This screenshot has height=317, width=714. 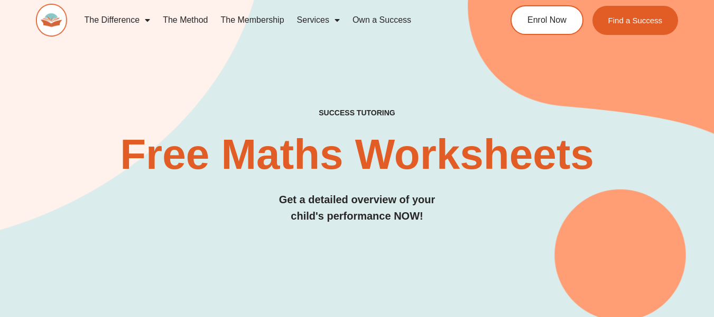 What do you see at coordinates (636, 20) in the screenshot?
I see `span: Find a Success` at bounding box center [636, 20].